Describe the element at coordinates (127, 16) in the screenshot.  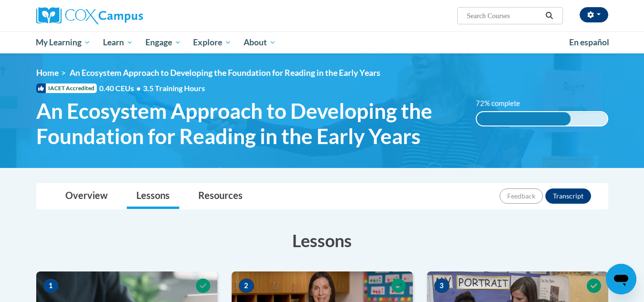
I see `a: Cox Campus` at that location.